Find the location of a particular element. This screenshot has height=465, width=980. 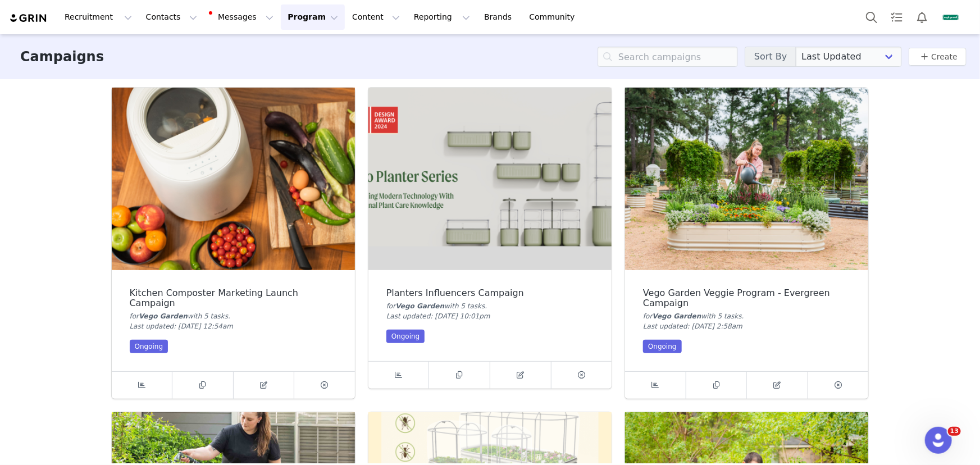

button: Messages is located at coordinates (242, 17).